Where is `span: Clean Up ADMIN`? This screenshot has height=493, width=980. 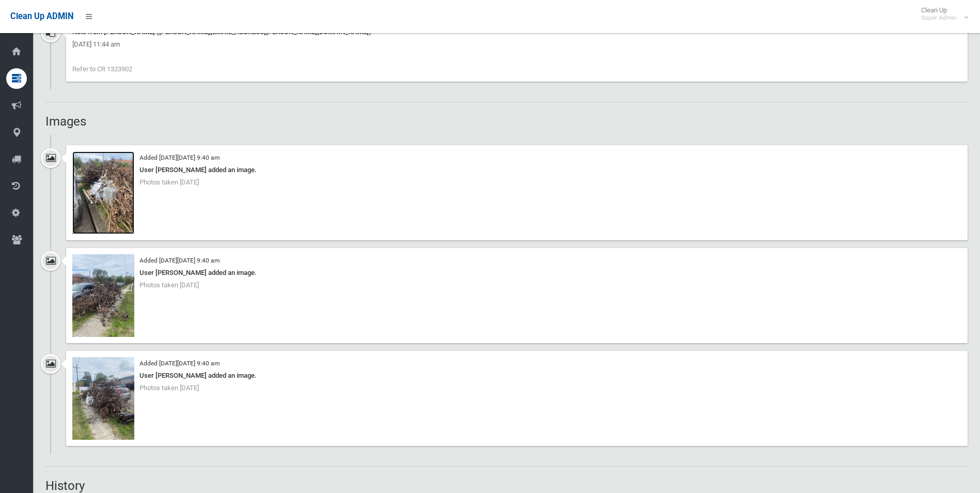
span: Clean Up ADMIN is located at coordinates (42, 16).